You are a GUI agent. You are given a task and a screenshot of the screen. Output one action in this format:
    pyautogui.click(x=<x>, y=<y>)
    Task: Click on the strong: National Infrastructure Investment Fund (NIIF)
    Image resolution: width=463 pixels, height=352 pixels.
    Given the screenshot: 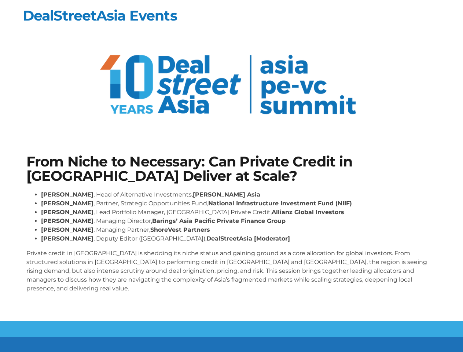 What is the action you would take?
    pyautogui.click(x=280, y=203)
    